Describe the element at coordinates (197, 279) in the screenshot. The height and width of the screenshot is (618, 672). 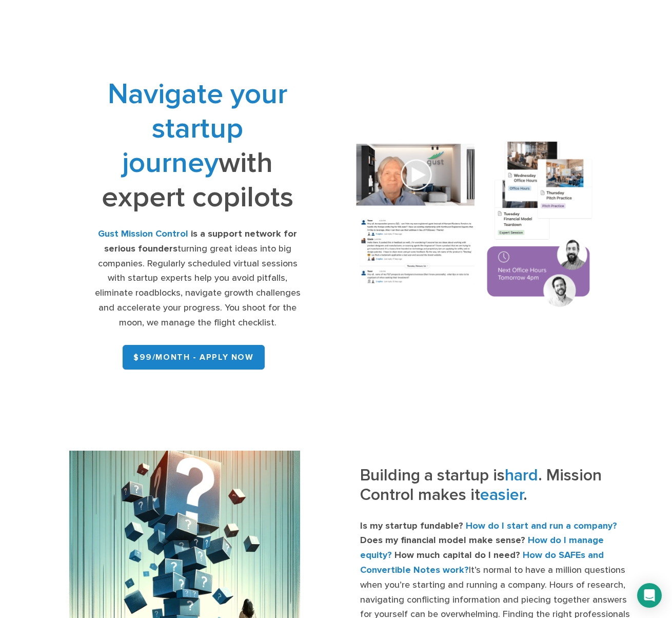
I see `div: turning great ideas into big companies. Regularly scheduled virtual sessions with startup experts...` at that location.